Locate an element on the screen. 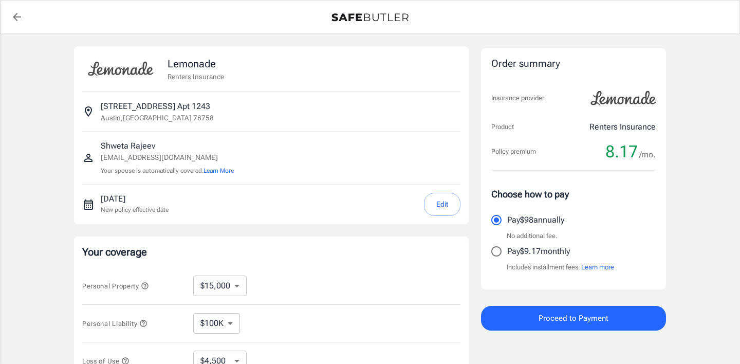 The width and height of the screenshot is (740, 364). p: Includes installment fees. is located at coordinates (560, 267).